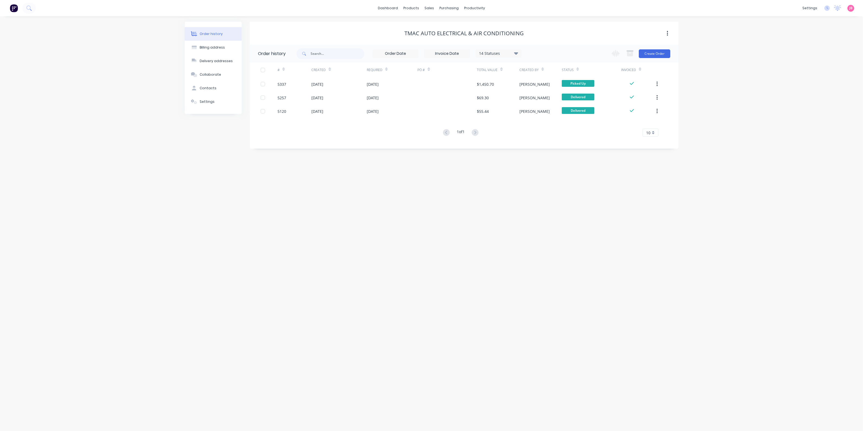 Image resolution: width=868 pixels, height=431 pixels. I want to click on div: Billing address, so click(212, 48).